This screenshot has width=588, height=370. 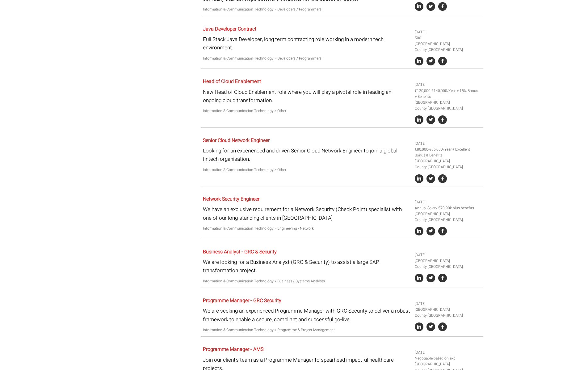 I want to click on a: Java Developer Contract, so click(x=229, y=29).